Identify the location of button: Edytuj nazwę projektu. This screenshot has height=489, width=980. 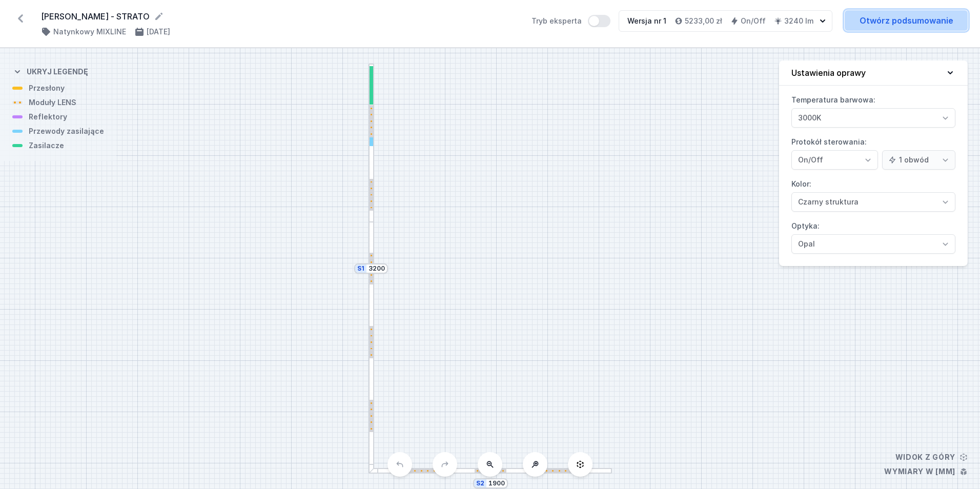
(159, 17).